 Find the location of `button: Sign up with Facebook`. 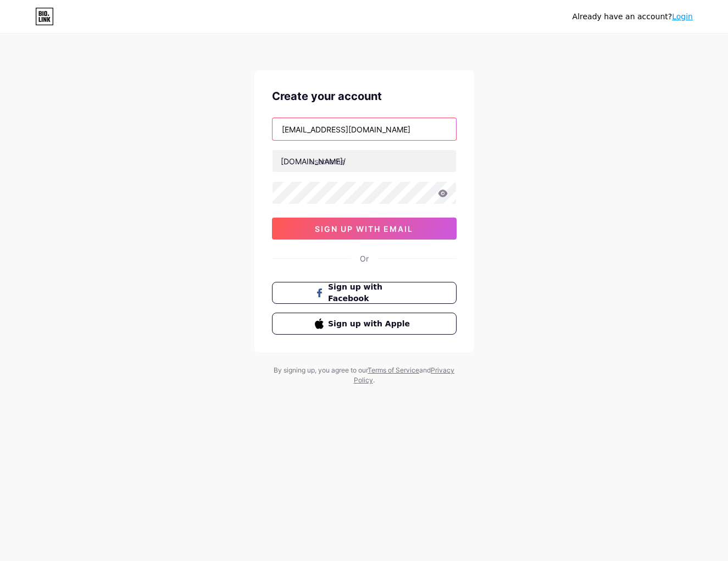

button: Sign up with Facebook is located at coordinates (365, 293).